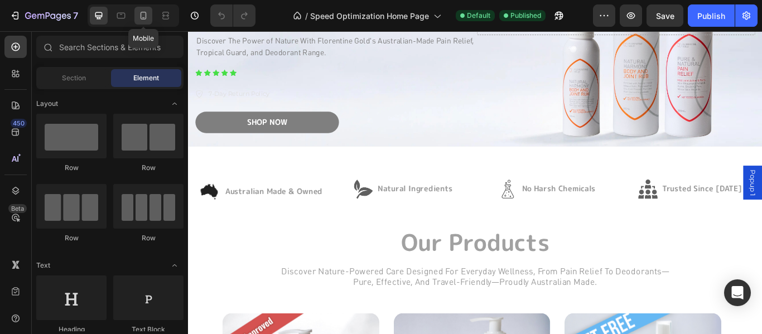  I want to click on div: Open Intercom Messenger, so click(737, 293).